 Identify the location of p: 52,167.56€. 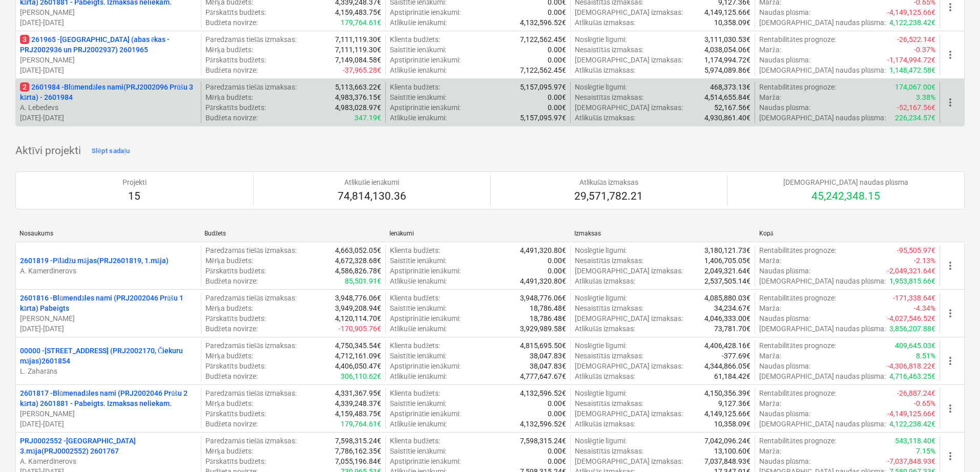
(732, 108).